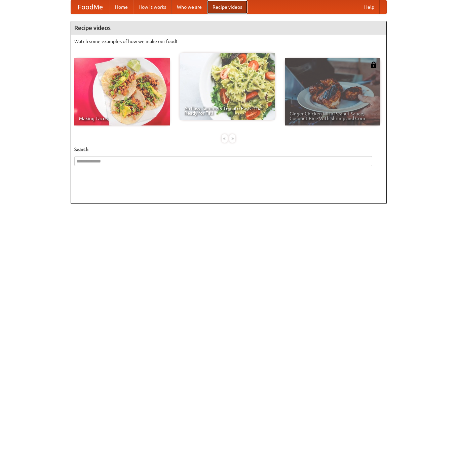 The width and height of the screenshot is (457, 476). What do you see at coordinates (227, 86) in the screenshot?
I see `a: An Easy, Summery Tomato Pasta That's Ready for Fall` at bounding box center [227, 86].